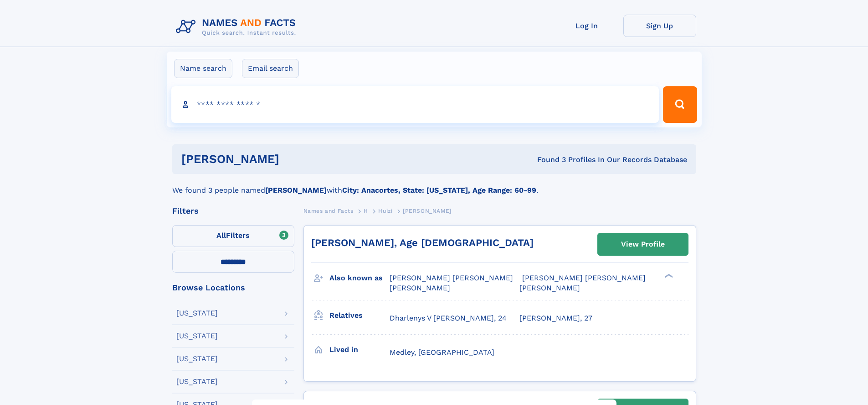 This screenshot has width=868, height=405. What do you see at coordinates (233, 211) in the screenshot?
I see `div: Filters` at bounding box center [233, 211].